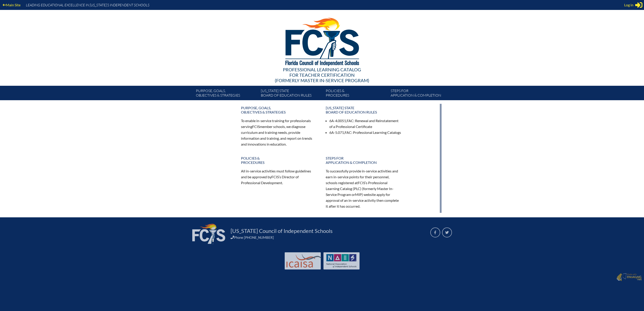 Image resolution: width=644 pixels, height=311 pixels. What do you see at coordinates (304, 261) in the screenshot?
I see `img: Int'l Council Advancing Independent School Accreditation logo` at bounding box center [304, 261].